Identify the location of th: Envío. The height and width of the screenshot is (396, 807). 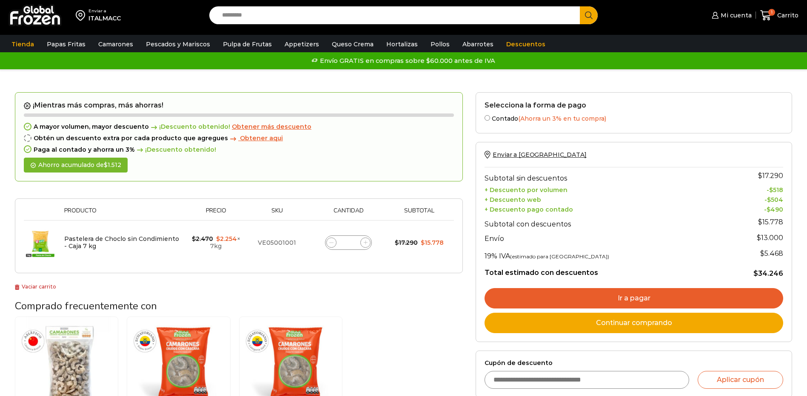
(601, 238).